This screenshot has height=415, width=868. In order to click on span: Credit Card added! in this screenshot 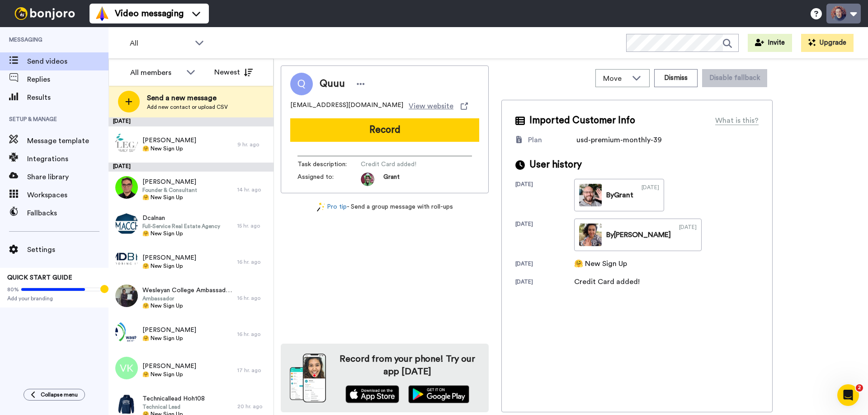, I will do `click(404, 165)`.